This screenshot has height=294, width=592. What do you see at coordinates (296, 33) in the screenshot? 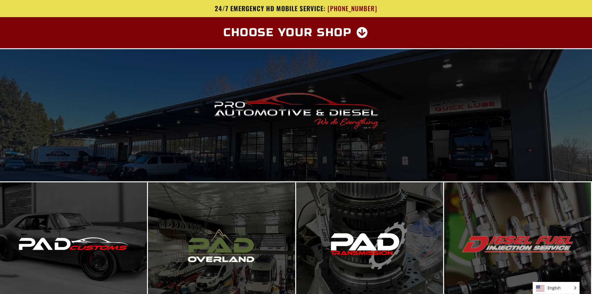
I see `a: Choose Your Shop` at bounding box center [296, 33].